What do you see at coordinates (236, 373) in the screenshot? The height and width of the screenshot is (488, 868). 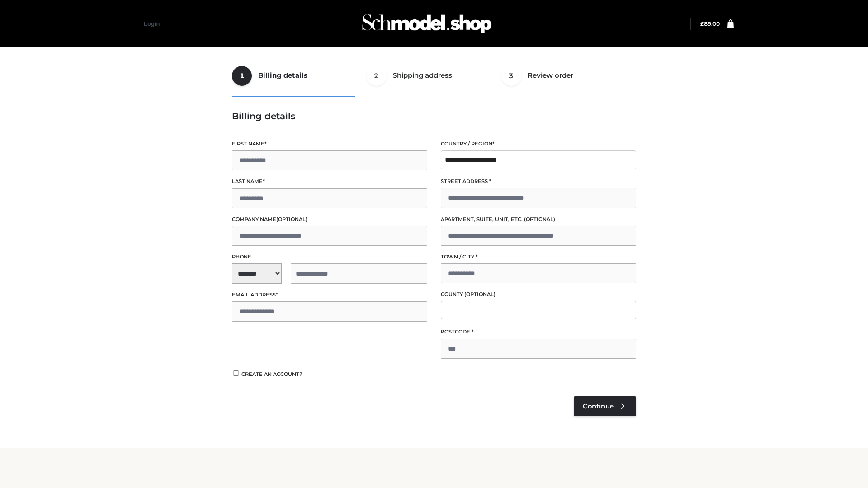 I see `input: Create an account?` at bounding box center [236, 373].